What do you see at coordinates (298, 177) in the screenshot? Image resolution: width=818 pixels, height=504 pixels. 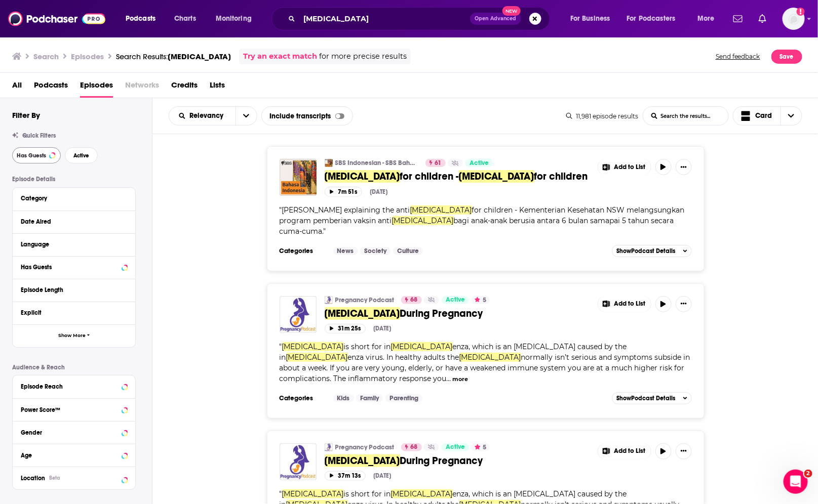 I see `a: Flu Vaccine for children - Flu Vaccine for children` at bounding box center [298, 177].